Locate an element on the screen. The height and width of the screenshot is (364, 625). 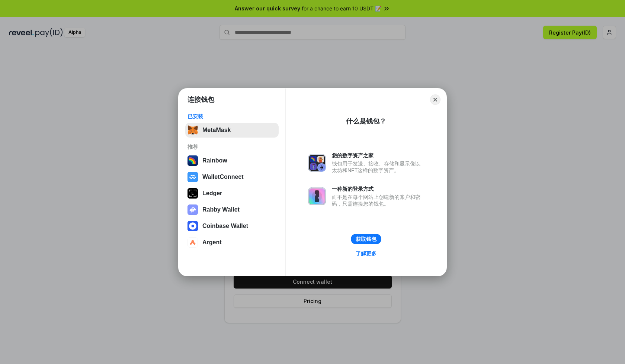
div: 获取钱包 is located at coordinates (366, 239).